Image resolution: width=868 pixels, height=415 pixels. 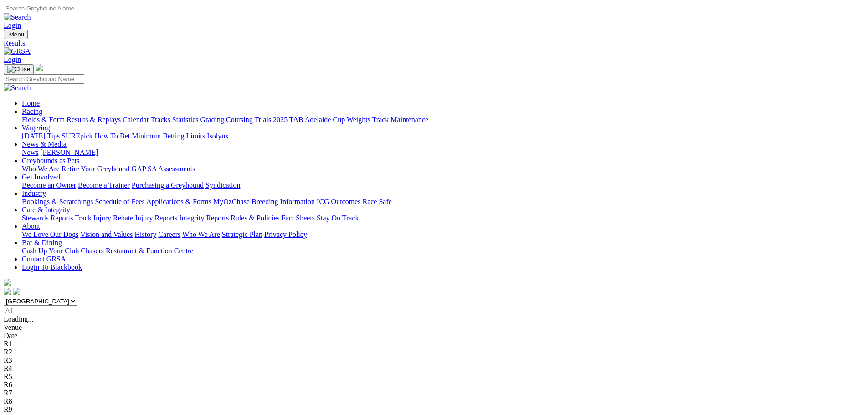 I want to click on img: GRSA, so click(x=17, y=52).